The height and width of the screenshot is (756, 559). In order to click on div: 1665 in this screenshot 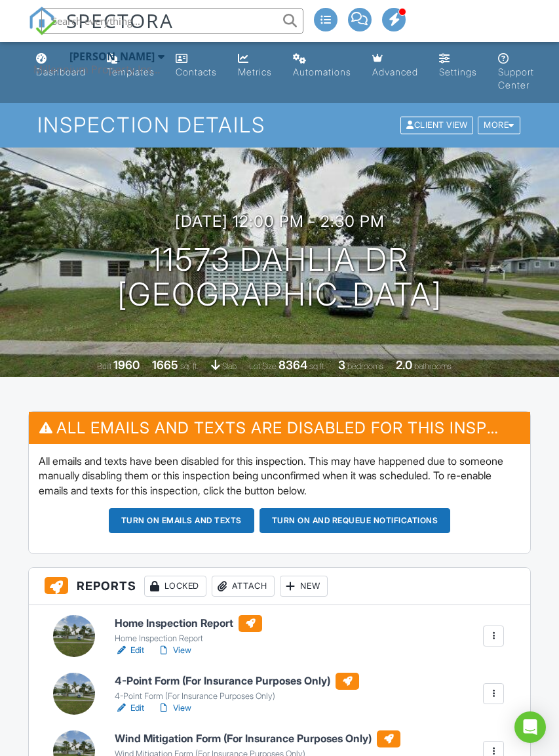, I will do `click(165, 365)`.